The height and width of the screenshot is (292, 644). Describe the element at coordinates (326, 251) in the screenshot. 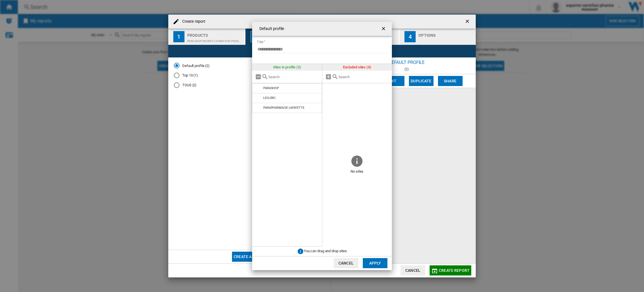

I see `span: You can drag and drop sites` at that location.